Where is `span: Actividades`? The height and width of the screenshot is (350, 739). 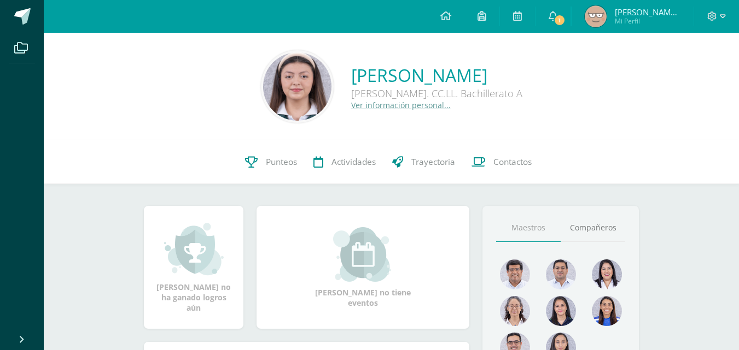
span: Actividades is located at coordinates (353, 162).